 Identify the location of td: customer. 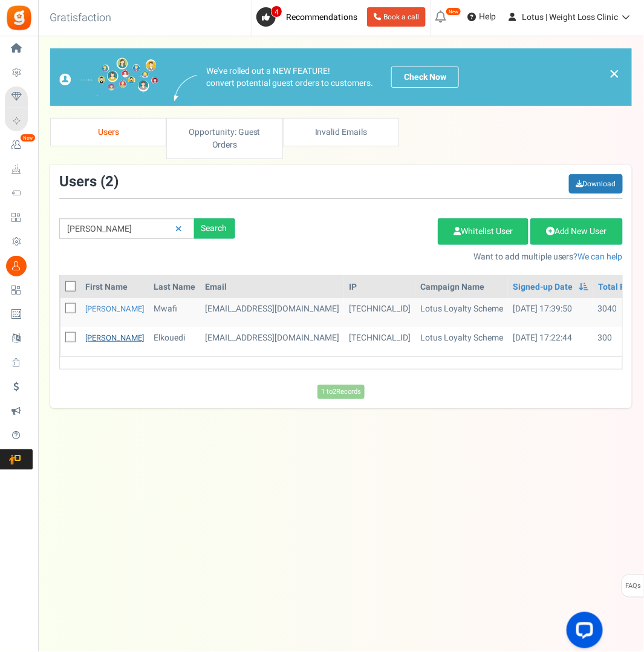
(272, 313).